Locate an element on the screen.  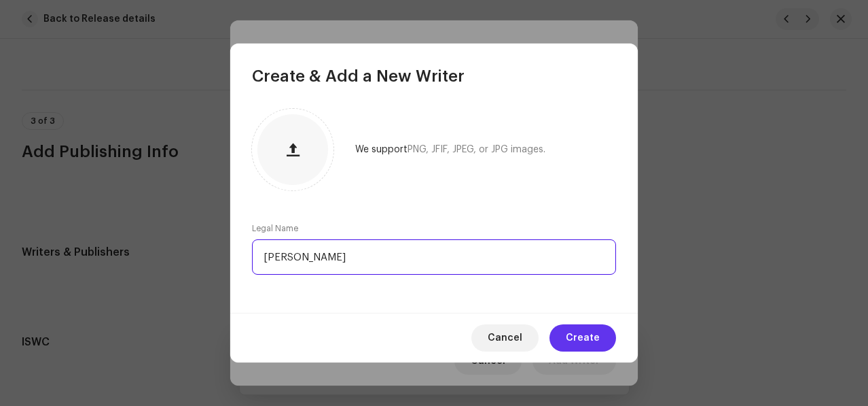
button: Create is located at coordinates (583, 338).